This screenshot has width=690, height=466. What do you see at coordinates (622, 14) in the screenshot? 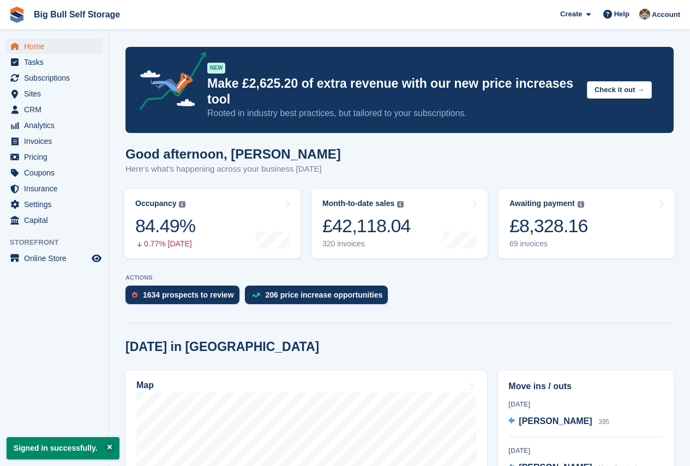
I see `span: Help` at bounding box center [622, 14].